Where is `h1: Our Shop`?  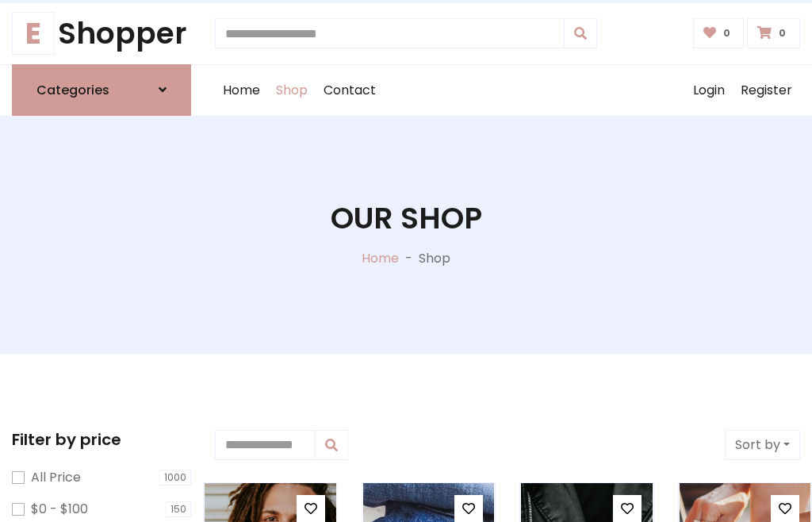
h1: Our Shop is located at coordinates (406, 218).